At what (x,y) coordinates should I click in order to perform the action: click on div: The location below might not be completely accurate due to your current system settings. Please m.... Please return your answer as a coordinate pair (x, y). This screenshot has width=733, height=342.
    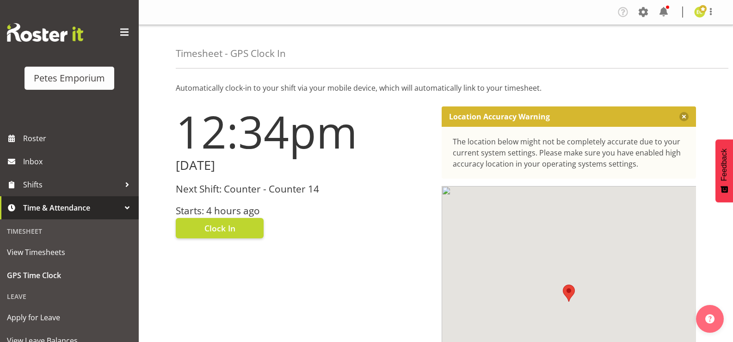
    Looking at the image, I should click on (569, 153).